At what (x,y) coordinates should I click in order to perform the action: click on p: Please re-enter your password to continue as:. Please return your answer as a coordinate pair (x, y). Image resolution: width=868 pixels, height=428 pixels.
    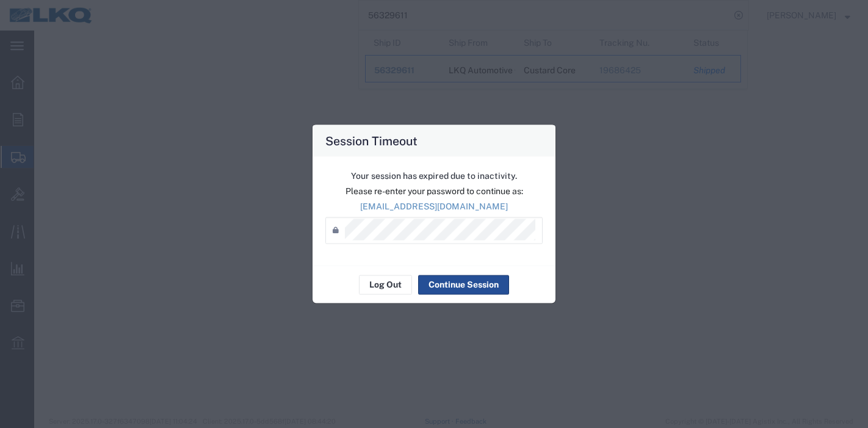
    Looking at the image, I should click on (434, 190).